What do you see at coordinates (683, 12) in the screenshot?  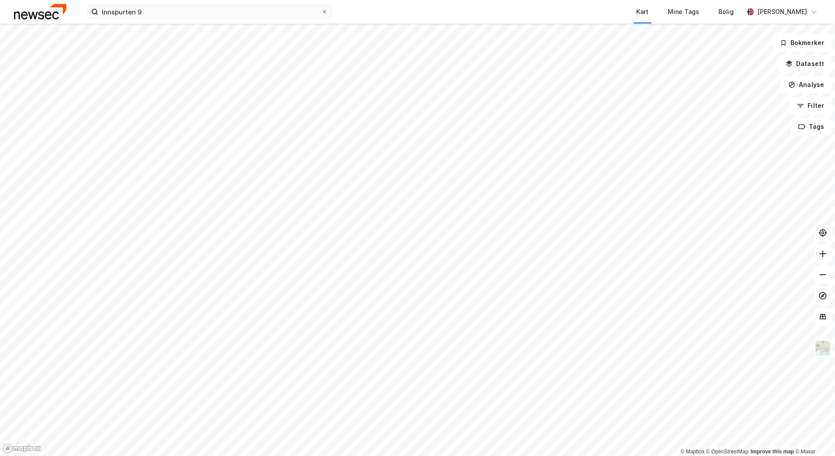 I see `div: Mine Tags` at bounding box center [683, 12].